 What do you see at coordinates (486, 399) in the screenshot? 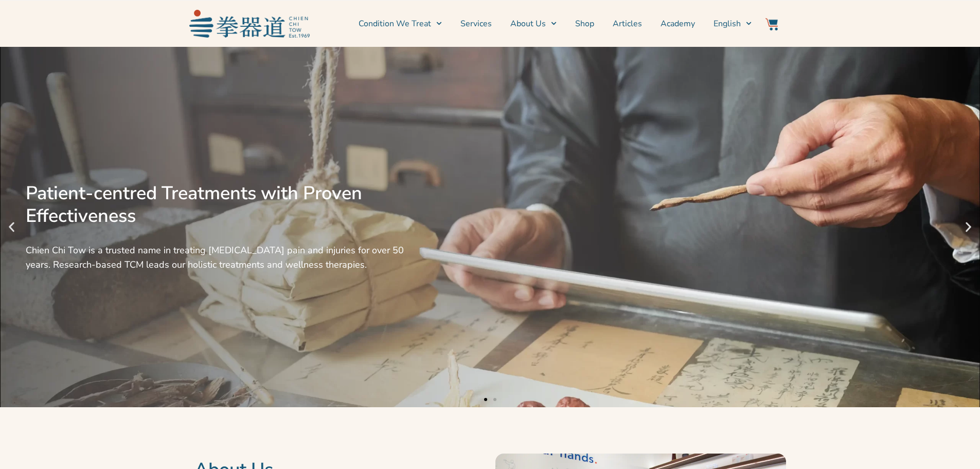
I see `span: Go to slide 1` at bounding box center [486, 399].